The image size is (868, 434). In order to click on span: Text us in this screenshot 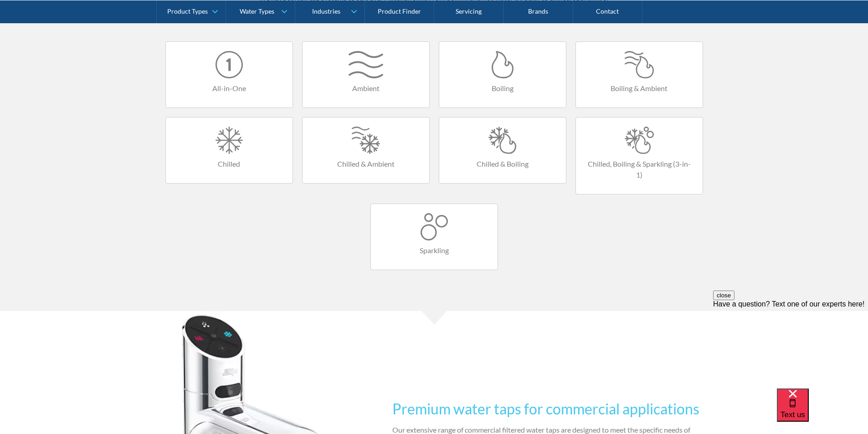, I will do `click(16, 26)`.